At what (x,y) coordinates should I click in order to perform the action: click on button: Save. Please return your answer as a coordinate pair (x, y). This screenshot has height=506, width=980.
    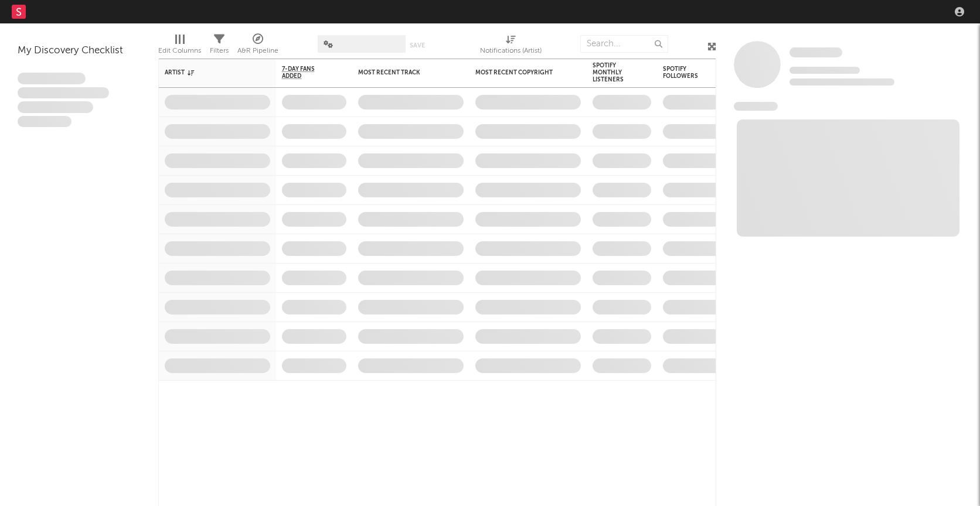
    Looking at the image, I should click on (417, 45).